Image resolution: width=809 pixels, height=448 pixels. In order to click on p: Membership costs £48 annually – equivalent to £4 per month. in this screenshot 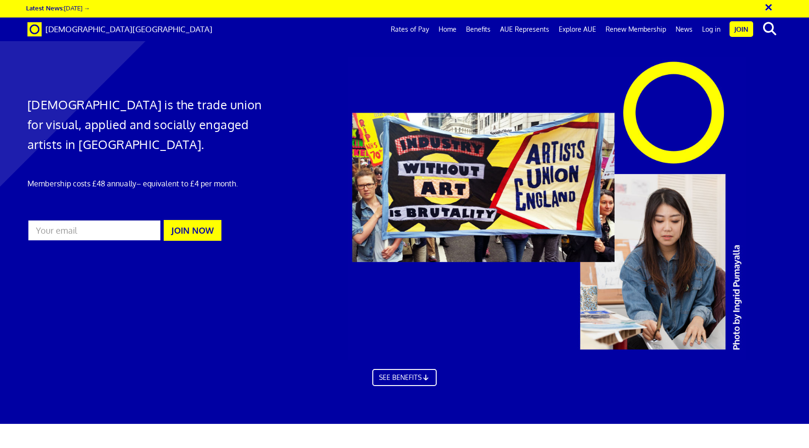, I will do `click(148, 183)`.